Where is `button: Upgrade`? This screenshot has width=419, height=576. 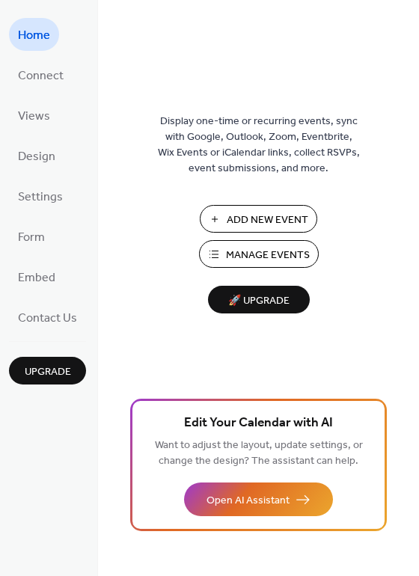 button: Upgrade is located at coordinates (47, 370).